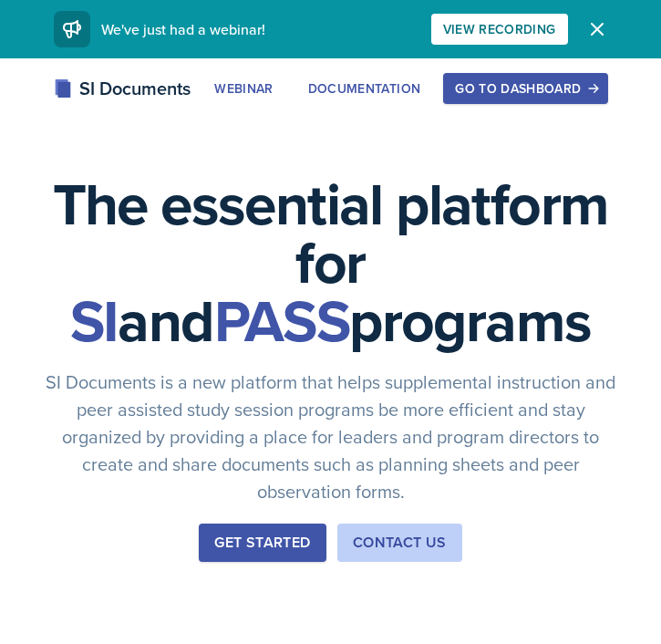 The width and height of the screenshot is (661, 644). Describe the element at coordinates (122, 89) in the screenshot. I see `div: SI Documents` at that location.